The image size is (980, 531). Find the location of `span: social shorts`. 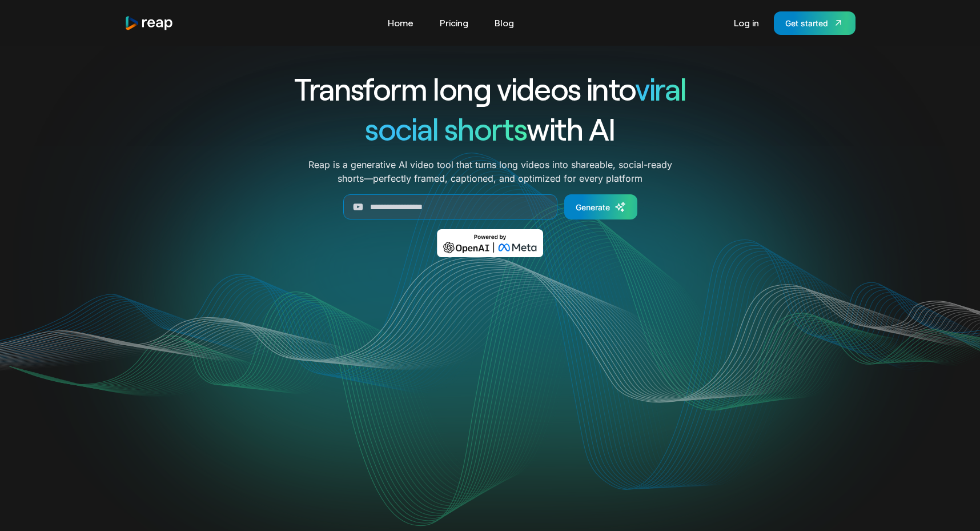

span: social shorts is located at coordinates (445, 128).